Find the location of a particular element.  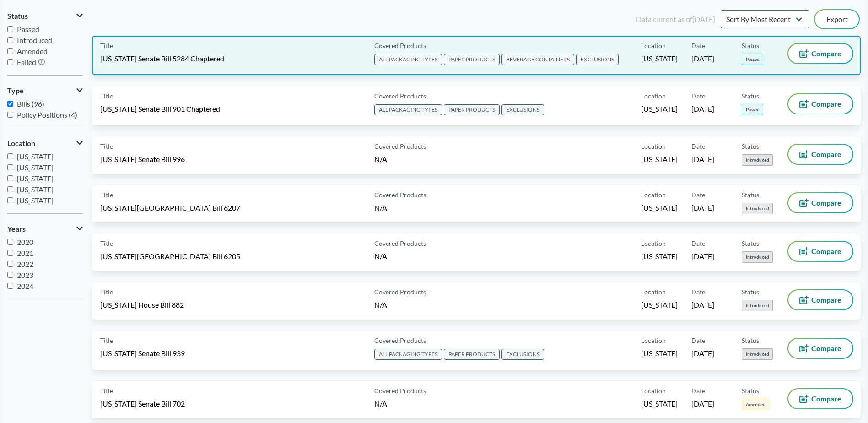

span: BEVERAGE CONTAINERS is located at coordinates (538, 60).